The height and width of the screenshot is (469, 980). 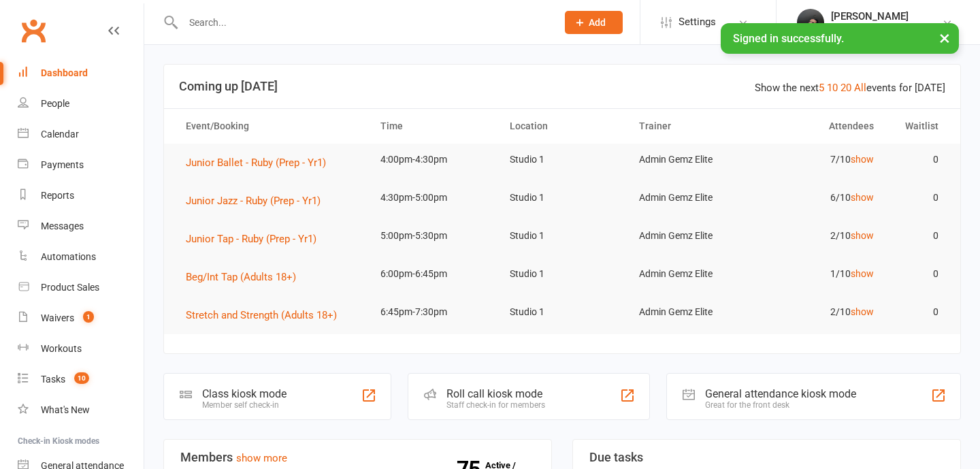 I want to click on button: Stretch and Strength (Adults 18+), so click(x=266, y=315).